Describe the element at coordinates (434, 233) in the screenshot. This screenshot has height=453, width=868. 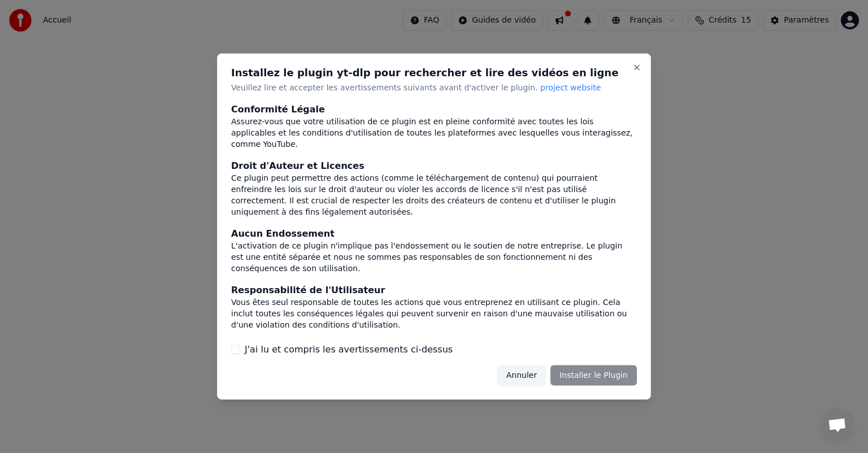
I see `div: Aucun Endossement` at that location.